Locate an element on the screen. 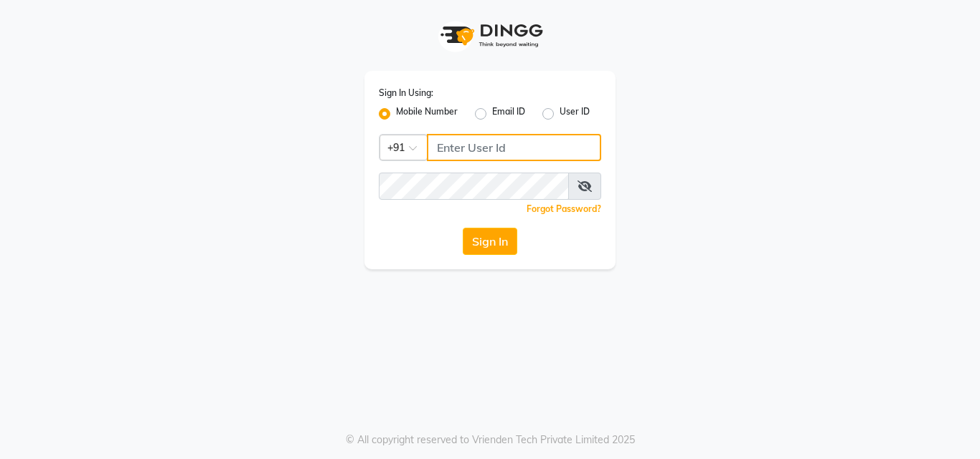 This screenshot has height=459, width=980. button: Sign In is located at coordinates (490, 242).